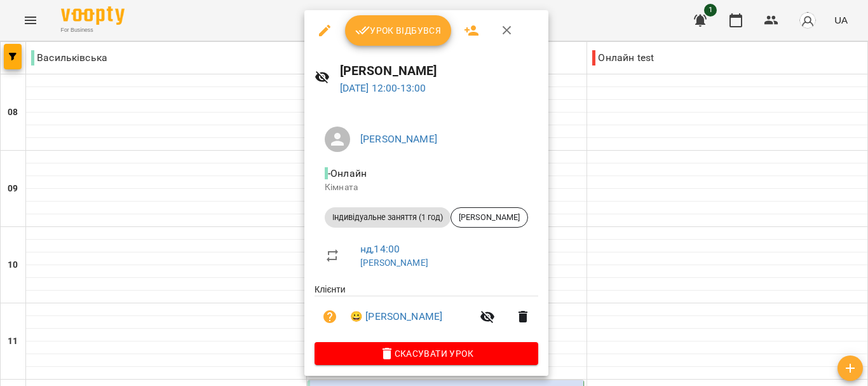 This screenshot has height=386, width=868. What do you see at coordinates (427, 353) in the screenshot?
I see `span: Скасувати Урок` at bounding box center [427, 353].